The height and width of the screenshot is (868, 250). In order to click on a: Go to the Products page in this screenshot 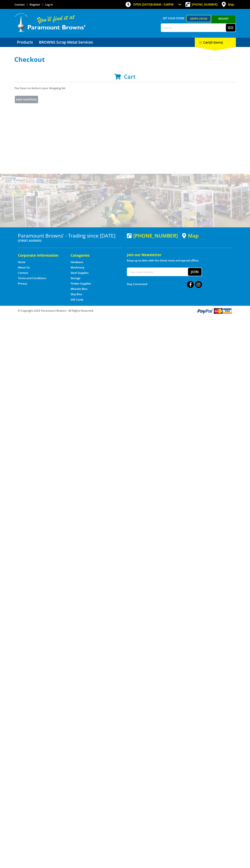, I will do `click(25, 42)`.